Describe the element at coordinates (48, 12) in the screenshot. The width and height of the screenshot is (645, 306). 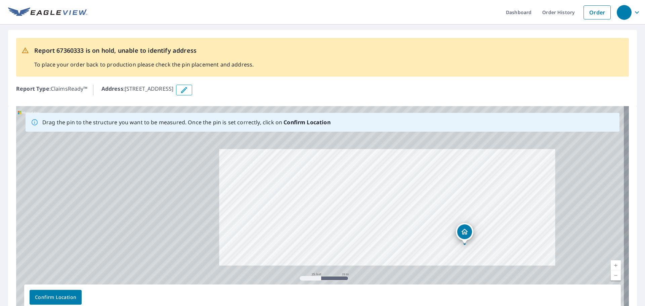
I see `img: EV Logo` at that location.